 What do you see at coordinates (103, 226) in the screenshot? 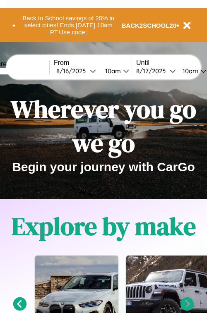
I see `h1: Explore by make` at bounding box center [103, 226].